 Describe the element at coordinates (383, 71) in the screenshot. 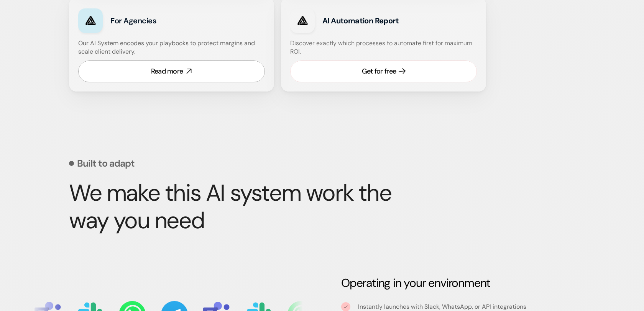

I see `a: Get for free` at that location.